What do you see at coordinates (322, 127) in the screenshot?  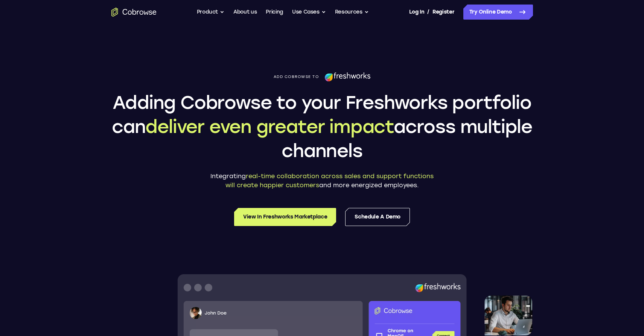 I see `h1: Adding Cobrowse to your Freshworks portfolio can across multiple channels` at bounding box center [322, 127].